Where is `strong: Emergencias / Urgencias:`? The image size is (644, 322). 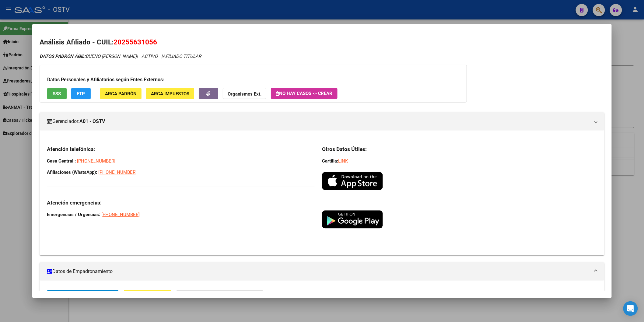 strong: Emergencias / Urgencias: is located at coordinates (74, 215).